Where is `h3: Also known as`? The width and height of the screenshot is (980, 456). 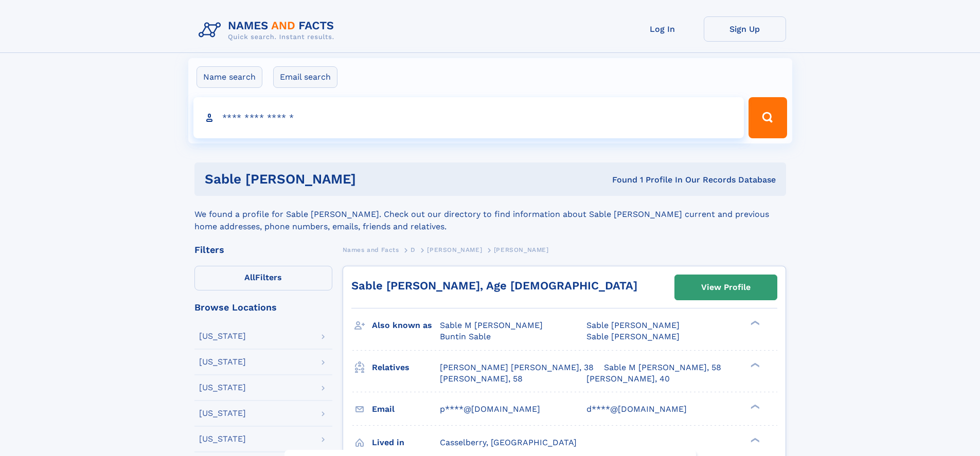
h3: Also known as is located at coordinates (406, 326).